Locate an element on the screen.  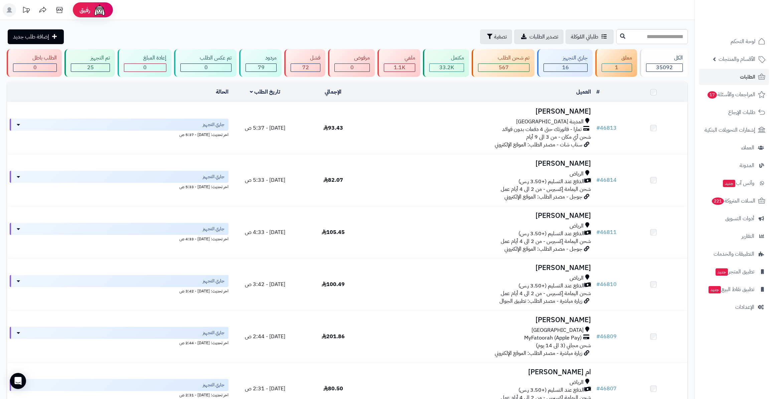
a: المراجعات والأسئلة17 is located at coordinates (734, 95).